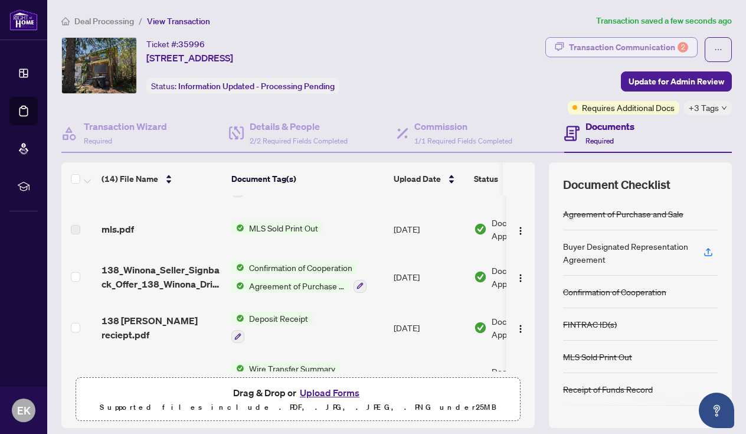  I want to click on th: Status, so click(519, 179).